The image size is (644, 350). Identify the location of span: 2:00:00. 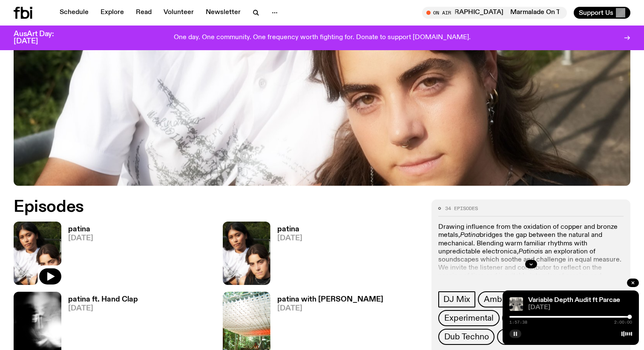
(623, 322).